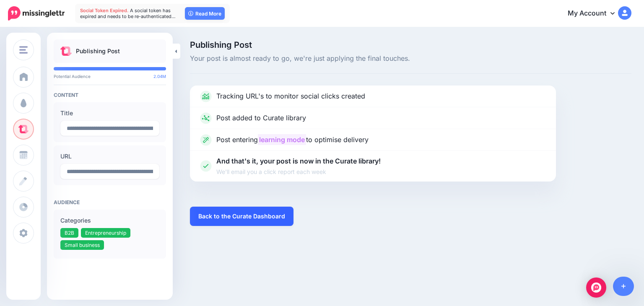 Image resolution: width=644 pixels, height=306 pixels. I want to click on label: Title, so click(110, 113).